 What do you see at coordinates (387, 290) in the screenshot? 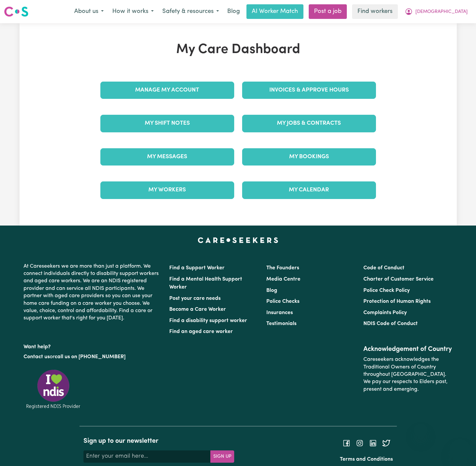
I see `a: Police Check Policy` at bounding box center [387, 290].